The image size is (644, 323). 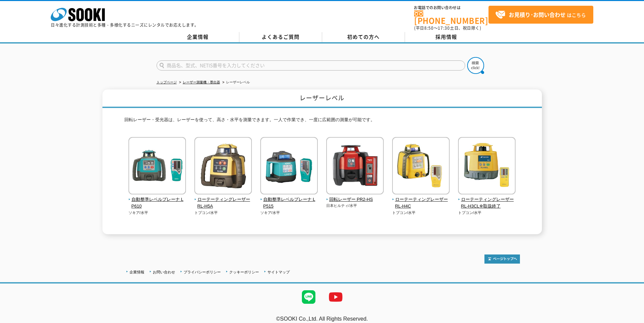 I want to click on img: 回転レーザー PR2-HS, so click(x=355, y=167).